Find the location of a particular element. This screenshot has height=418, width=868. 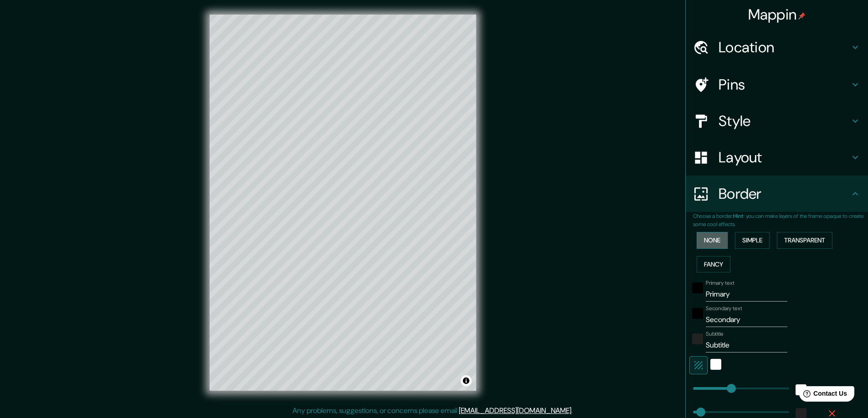

button: Fancy is located at coordinates (714, 265).